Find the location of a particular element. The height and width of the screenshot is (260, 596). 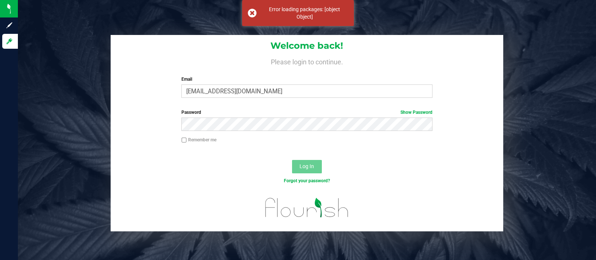

inline-svg: Log in is located at coordinates (9, 41).